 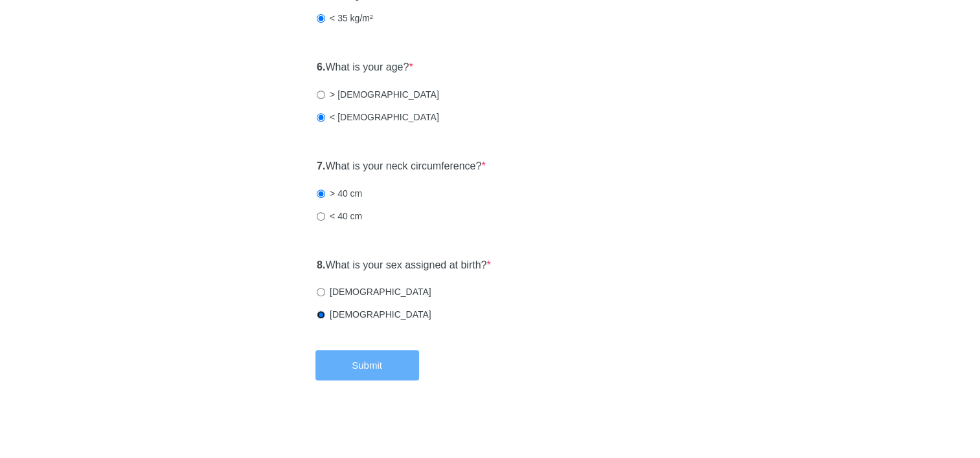 I want to click on label: What is your age?, so click(x=365, y=67).